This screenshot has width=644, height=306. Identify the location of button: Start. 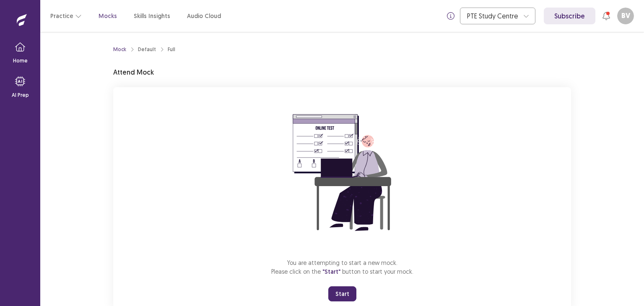
(342, 294).